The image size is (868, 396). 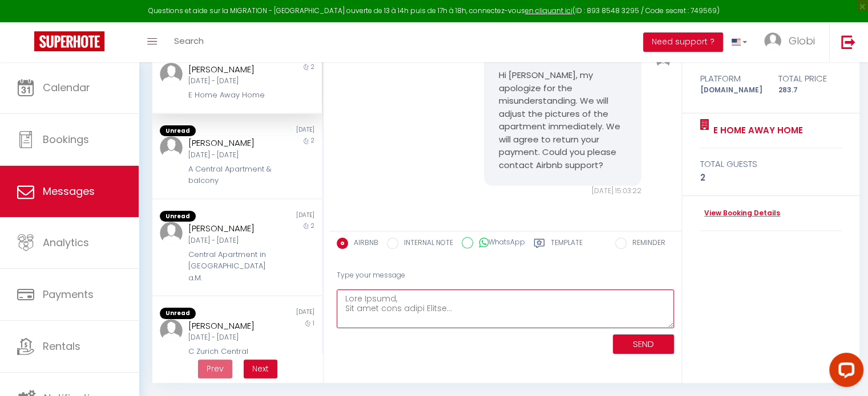 What do you see at coordinates (756, 131) in the screenshot?
I see `a: E Home Away Home` at bounding box center [756, 131].